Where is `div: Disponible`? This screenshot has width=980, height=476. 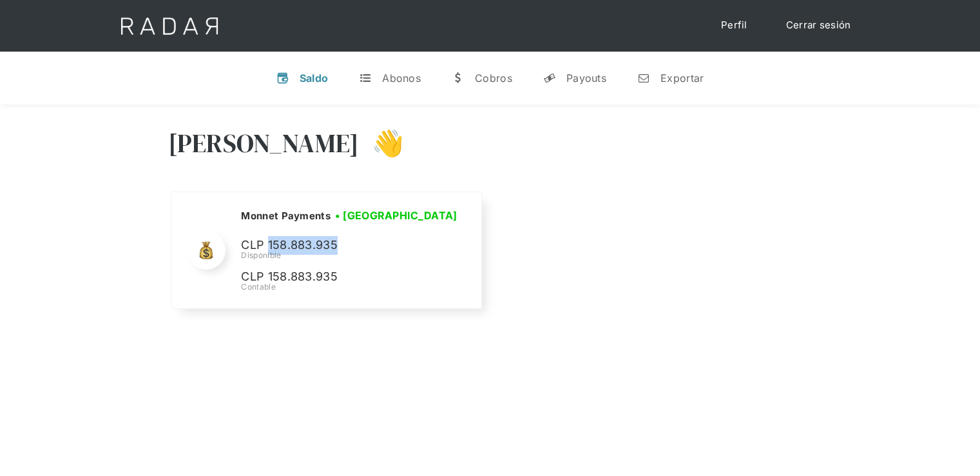 div: Disponible is located at coordinates (352, 255).